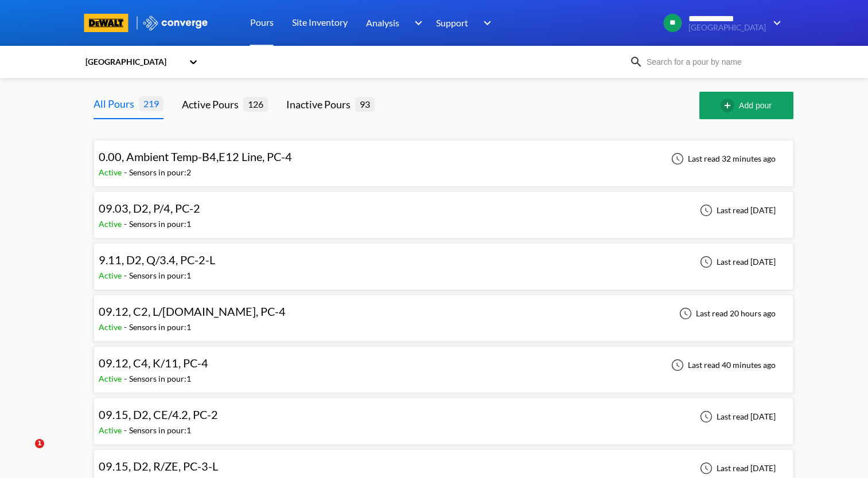 The image size is (868, 478). I want to click on div: Last read 40 minutes ago, so click(721, 365).